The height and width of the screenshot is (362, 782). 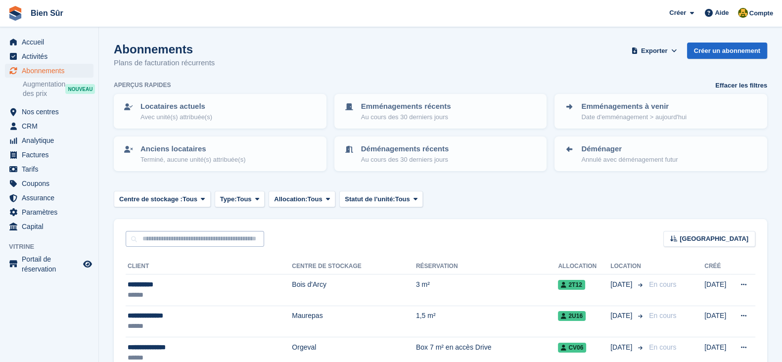 What do you see at coordinates (571, 285) in the screenshot?
I see `span: 2T12` at bounding box center [571, 285].